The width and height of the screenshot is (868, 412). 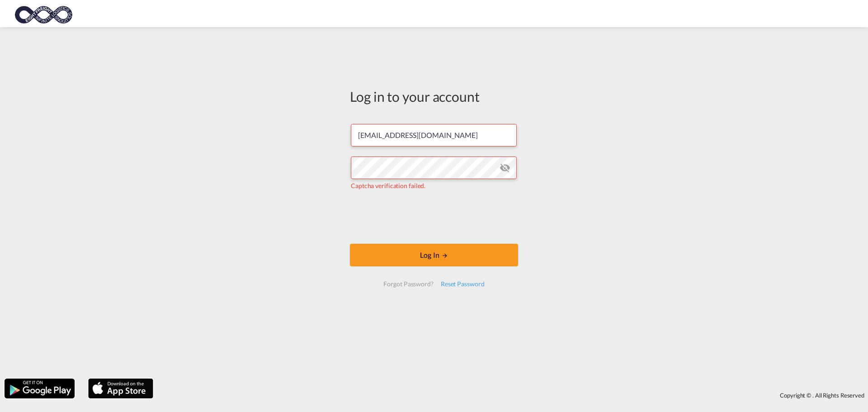 What do you see at coordinates (505, 168) in the screenshot?
I see `md-icon: icon-eye-off` at bounding box center [505, 168].